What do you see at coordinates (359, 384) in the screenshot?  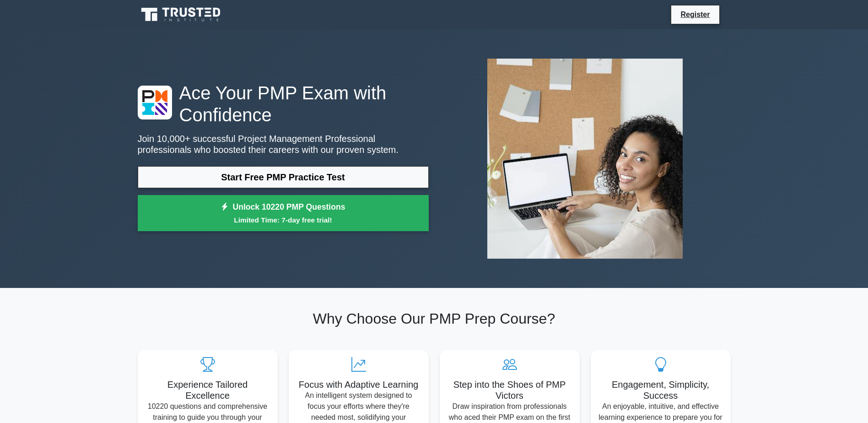 I see `h5: Focus with Adaptive Learning` at bounding box center [359, 384].